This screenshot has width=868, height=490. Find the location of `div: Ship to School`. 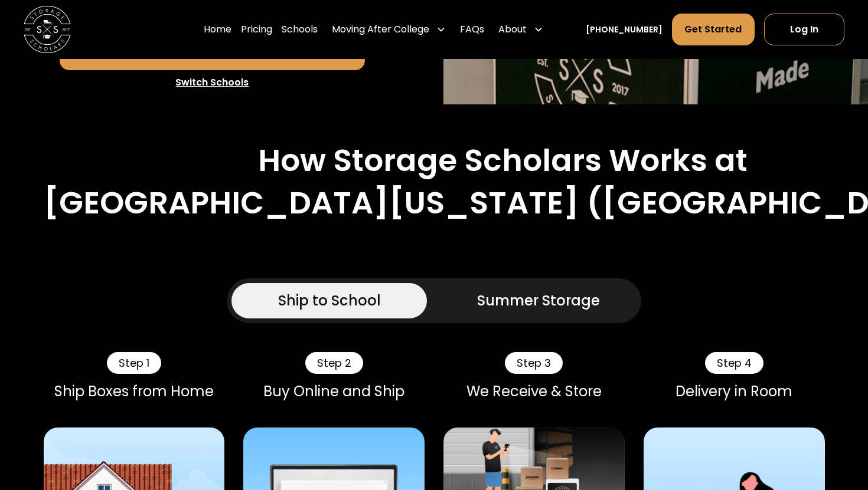

div: Ship to School is located at coordinates (330, 301).